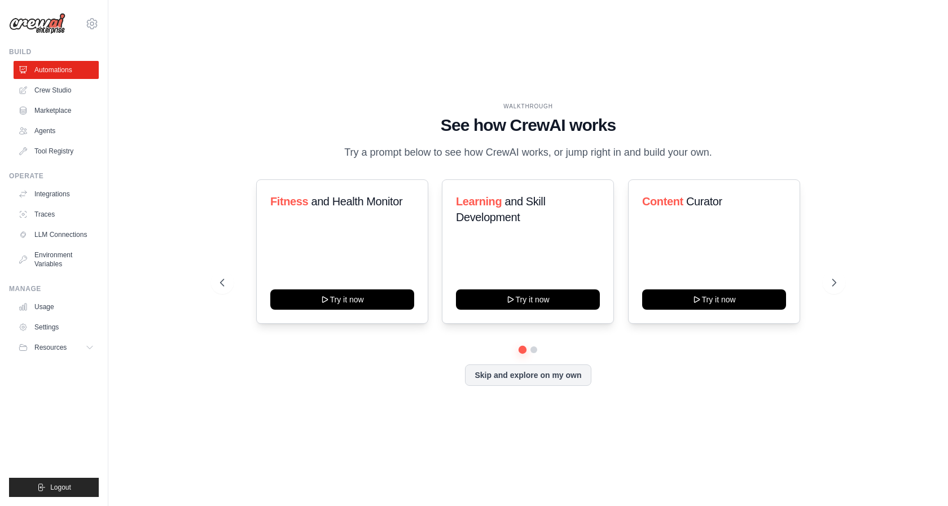 This screenshot has width=948, height=506. What do you see at coordinates (500, 209) in the screenshot?
I see `span: and Skill Development` at bounding box center [500, 209].